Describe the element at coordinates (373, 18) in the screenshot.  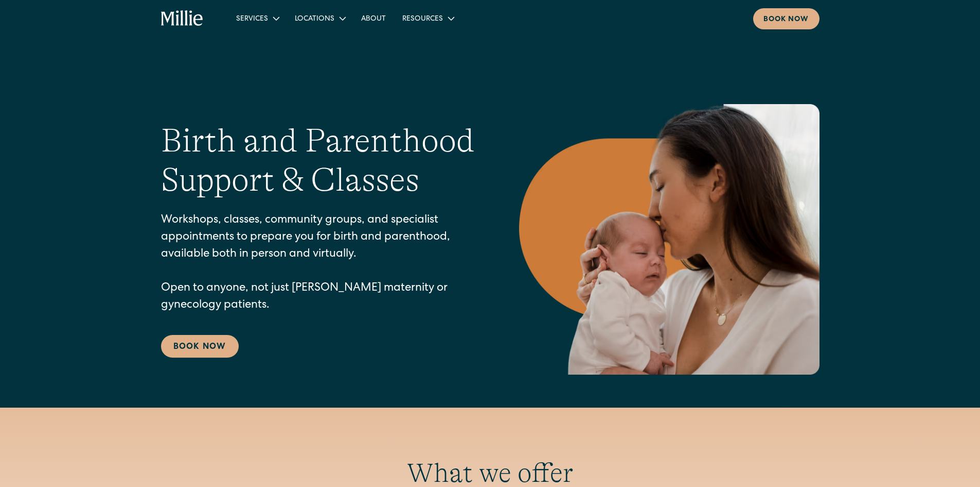
I see `a: About` at that location.